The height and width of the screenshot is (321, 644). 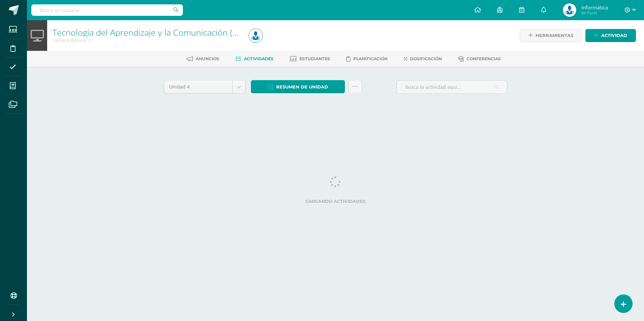 I want to click on span: Actividad, so click(x=614, y=36).